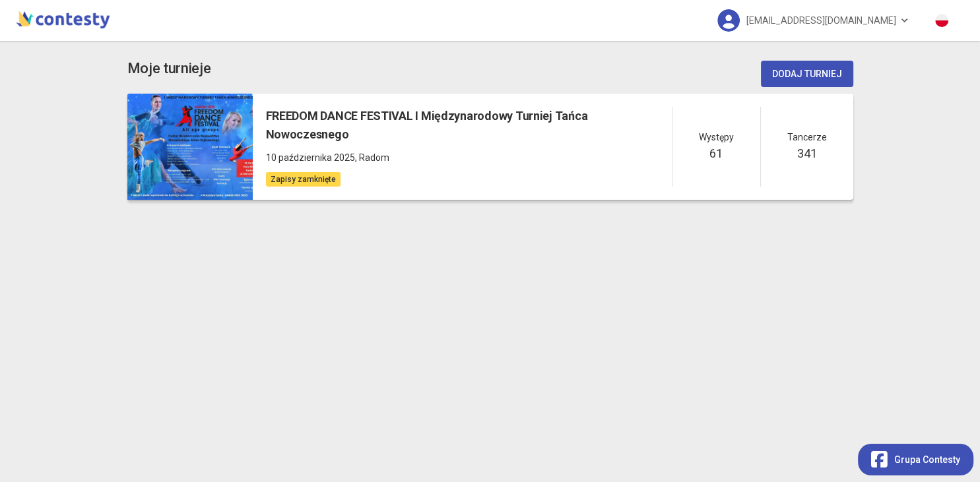 The image size is (980, 482). I want to click on app-title: competition-list.title, so click(169, 68).